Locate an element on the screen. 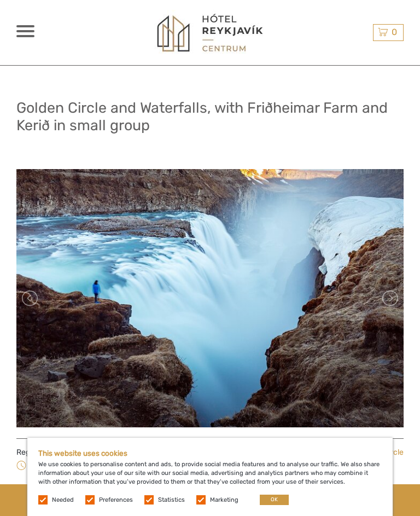 Image resolution: width=420 pixels, height=516 pixels. span: 9 hours is located at coordinates (36, 466).